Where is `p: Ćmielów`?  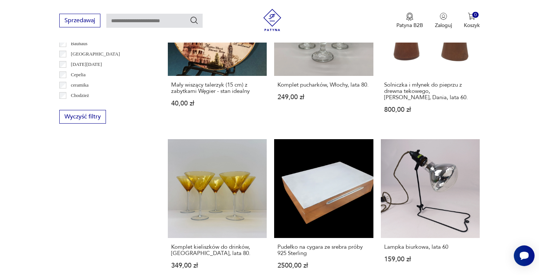
p: Ćmielów is located at coordinates (80, 106).